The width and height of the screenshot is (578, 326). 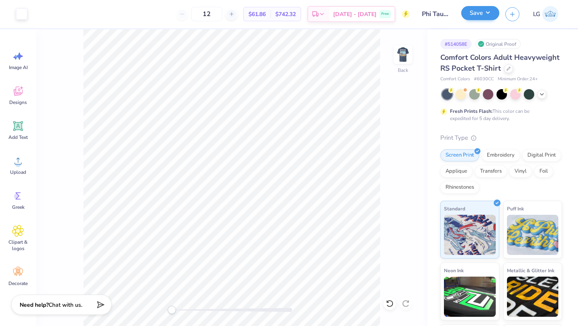 I want to click on img: Back, so click(x=403, y=55).